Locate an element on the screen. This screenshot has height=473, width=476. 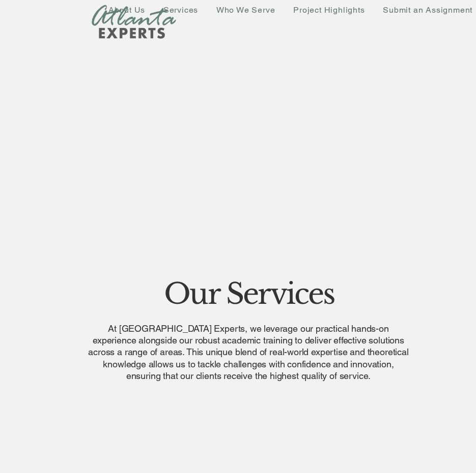
span: Services is located at coordinates (181, 10).